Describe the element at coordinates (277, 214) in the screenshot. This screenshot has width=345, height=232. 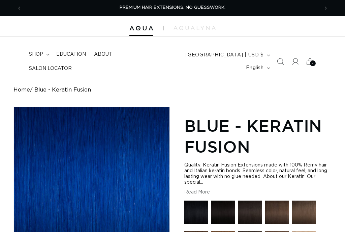
I see `a: 2 Dark Brown - Keratin Fusion` at that location.